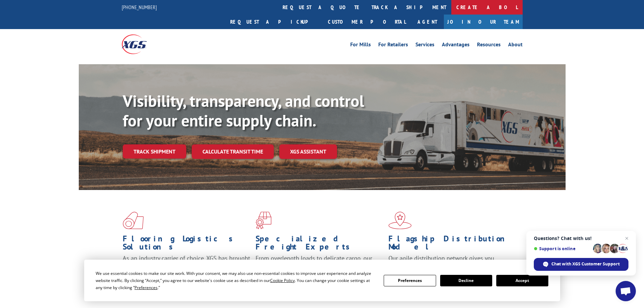 The height and width of the screenshot is (308, 644). What do you see at coordinates (133, 221) in the screenshot?
I see `img: xgs-icon-total-supply-chain-intelligence-red` at bounding box center [133, 221].